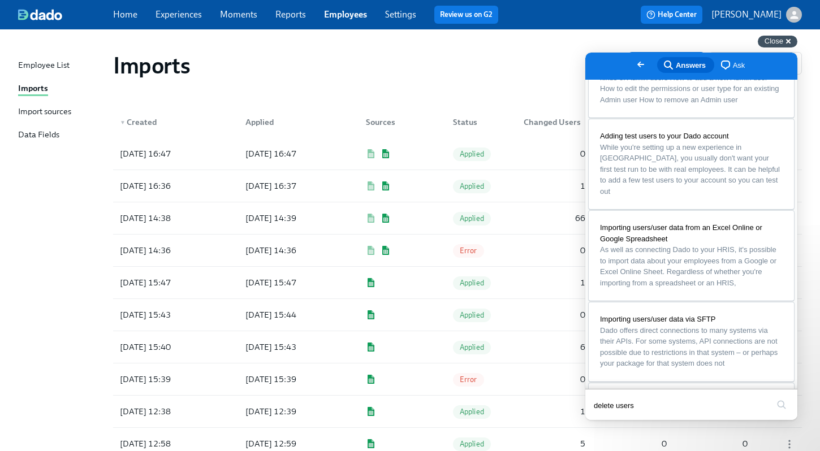 The width and height of the screenshot is (820, 451). What do you see at coordinates (554, 218) in the screenshot?
I see `div: 66` at bounding box center [554, 218].